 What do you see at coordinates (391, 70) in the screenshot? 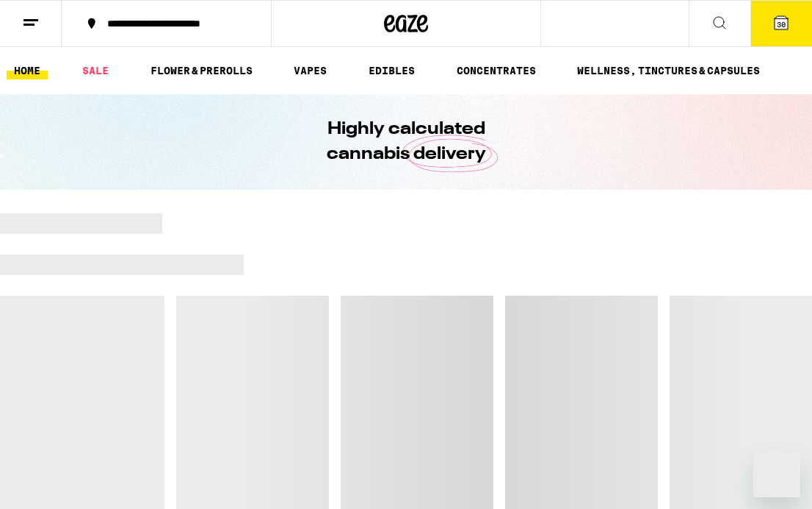
I see `a: EDIBLES` at bounding box center [391, 70].